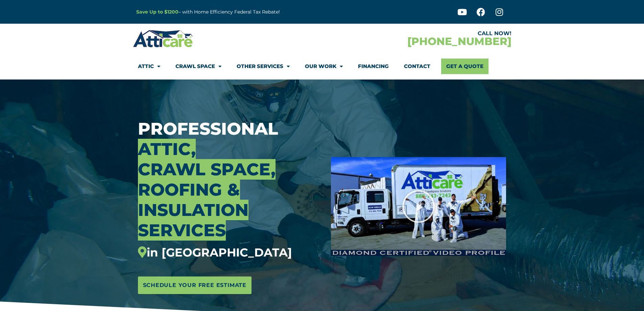 The width and height of the screenshot is (644, 311). What do you see at coordinates (374, 66) in the screenshot?
I see `a: Financing` at bounding box center [374, 66].